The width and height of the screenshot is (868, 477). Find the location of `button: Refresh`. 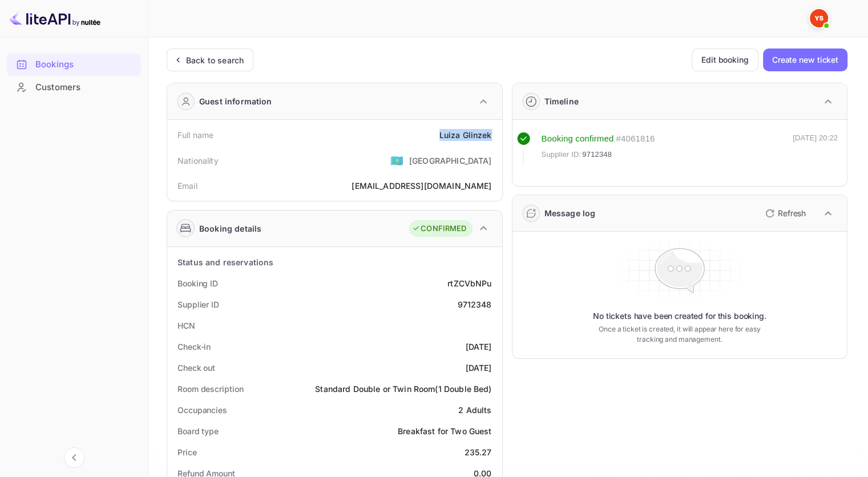

button: Refresh is located at coordinates (784, 213).